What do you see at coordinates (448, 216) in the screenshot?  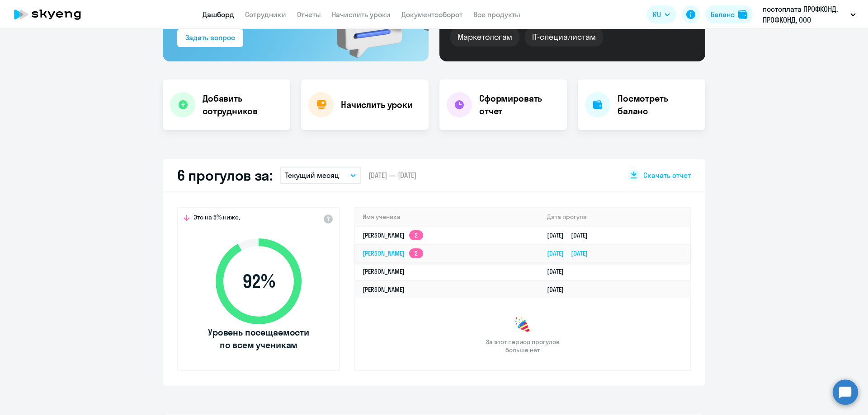 I see `th: Имя ученика` at bounding box center [448, 216].